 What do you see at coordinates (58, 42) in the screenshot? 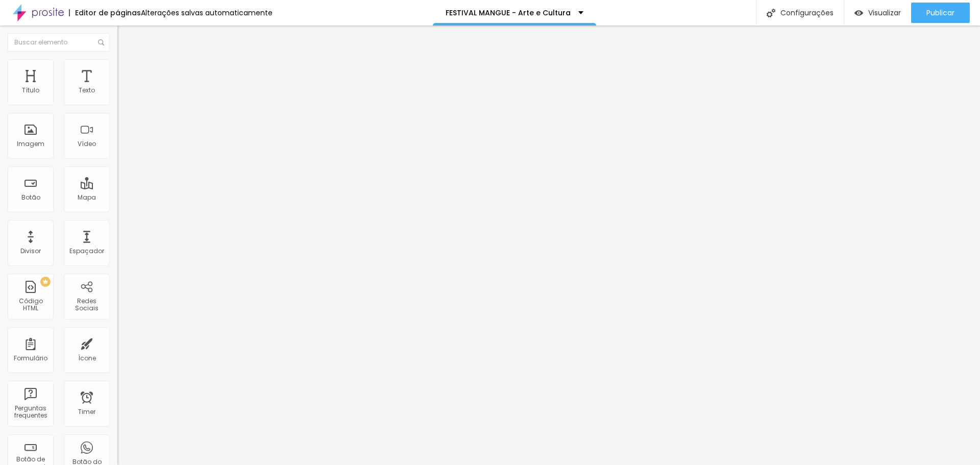
I see `input: Buscar elemento` at bounding box center [58, 42].